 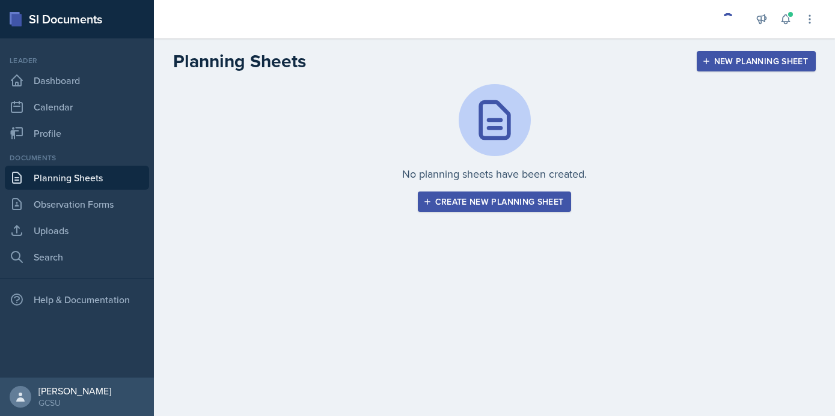 What do you see at coordinates (495, 202) in the screenshot?
I see `div: Create new planning sheet` at bounding box center [495, 202].